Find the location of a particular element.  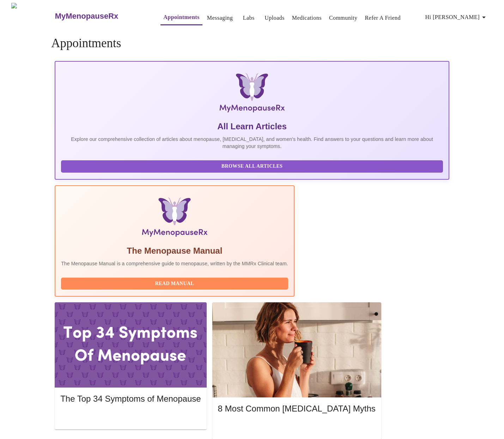

a: Uploads is located at coordinates (274, 18).